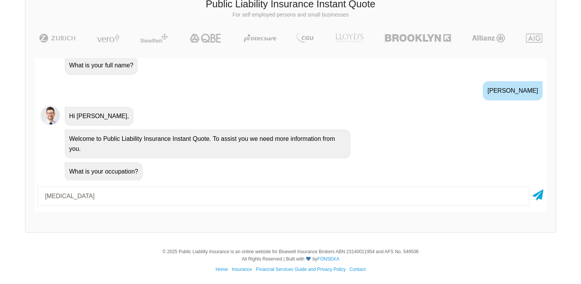  Describe the element at coordinates (154, 38) in the screenshot. I see `img: Steadfast | Public Liability Insurance` at that location.